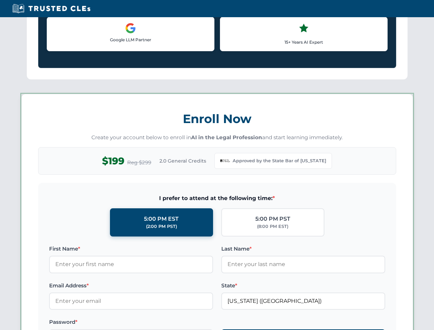 The image size is (434, 330). What do you see at coordinates (51, 9) in the screenshot?
I see `img: Trusted CLEs` at bounding box center [51, 9].